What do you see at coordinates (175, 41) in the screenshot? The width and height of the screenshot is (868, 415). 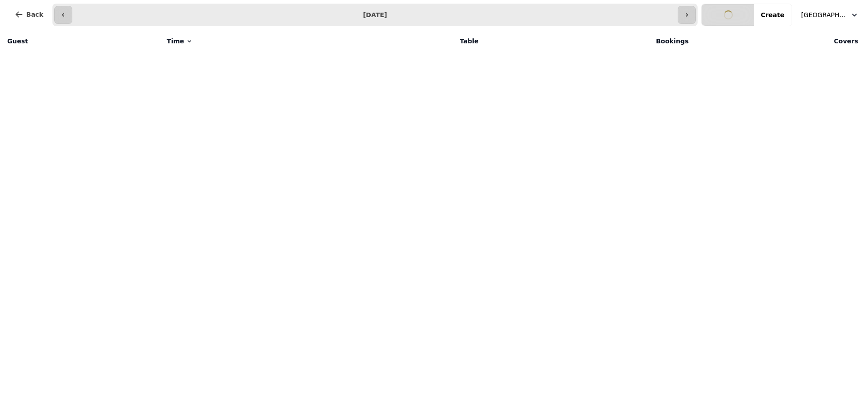 I see `span: Time` at bounding box center [175, 41].